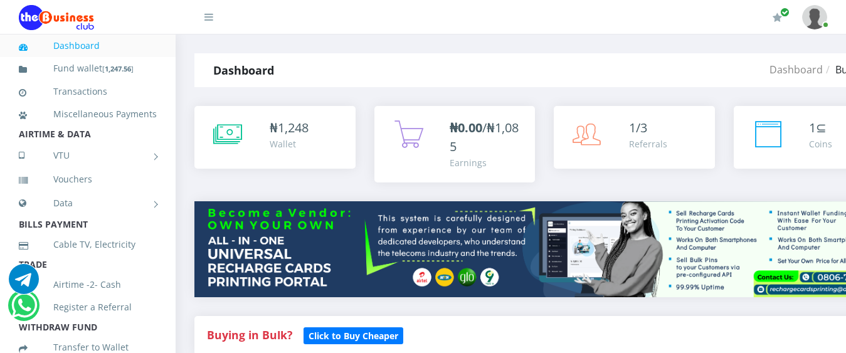 This screenshot has width=846, height=353. What do you see at coordinates (88, 307) in the screenshot?
I see `a: Register a Referral` at bounding box center [88, 307].